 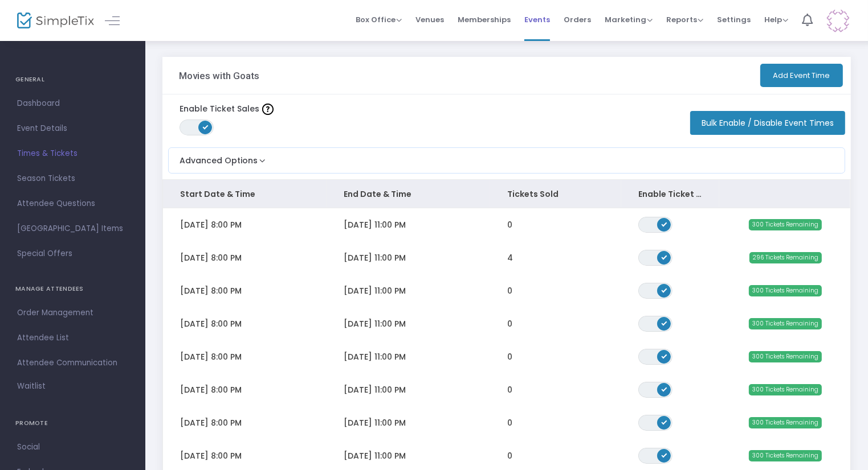 What do you see at coordinates (268, 110) in the screenshot?
I see `img: question-mark` at bounding box center [268, 110].